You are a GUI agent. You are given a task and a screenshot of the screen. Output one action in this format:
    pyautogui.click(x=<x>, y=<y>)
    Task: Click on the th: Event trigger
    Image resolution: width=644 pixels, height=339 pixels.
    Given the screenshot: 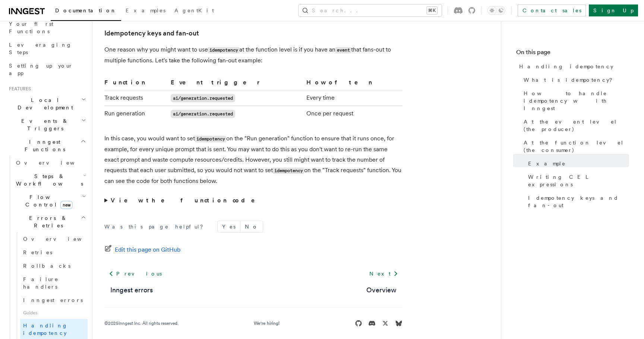 What is the action you would take?
    pyautogui.click(x=235, y=84)
    